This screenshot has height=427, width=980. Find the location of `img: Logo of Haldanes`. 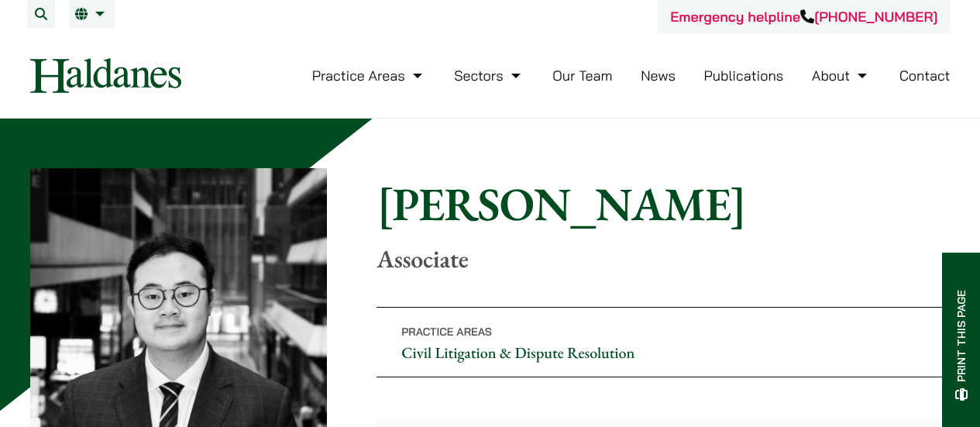

img: Logo of Haldanes is located at coordinates (105, 75).